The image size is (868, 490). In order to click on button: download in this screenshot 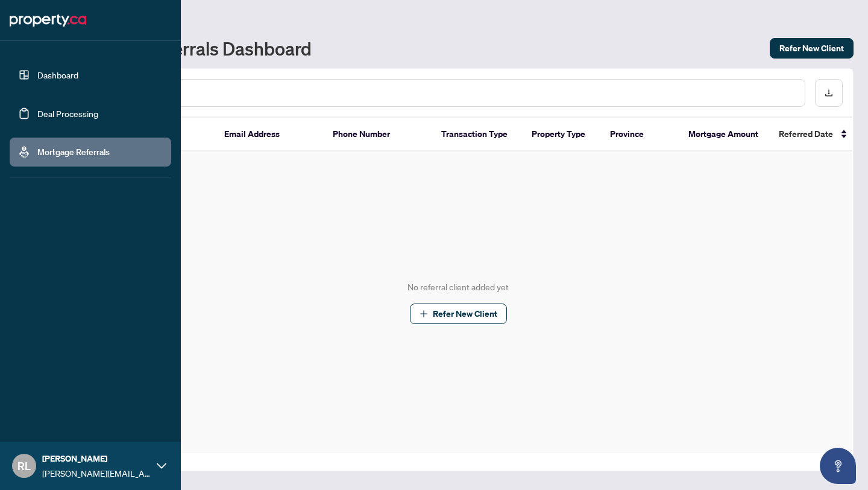, I will do `click(829, 93)`.